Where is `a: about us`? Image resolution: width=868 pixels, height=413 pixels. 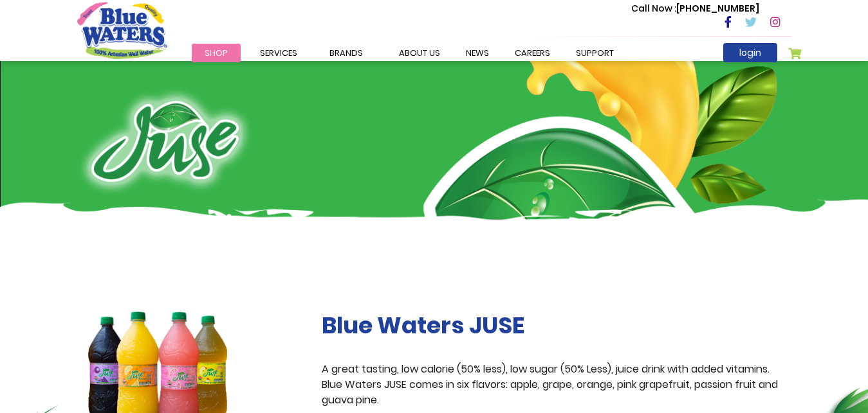
a: about us is located at coordinates (420, 53).